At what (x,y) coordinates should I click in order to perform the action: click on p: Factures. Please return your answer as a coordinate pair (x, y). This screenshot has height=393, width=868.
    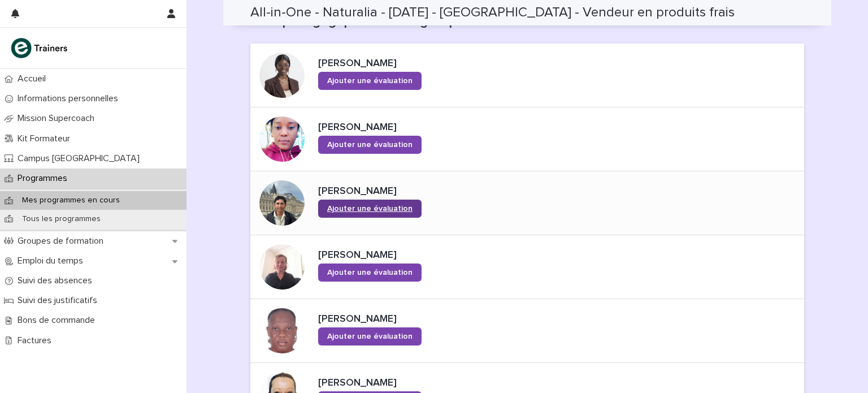
    Looking at the image, I should click on (37, 340).